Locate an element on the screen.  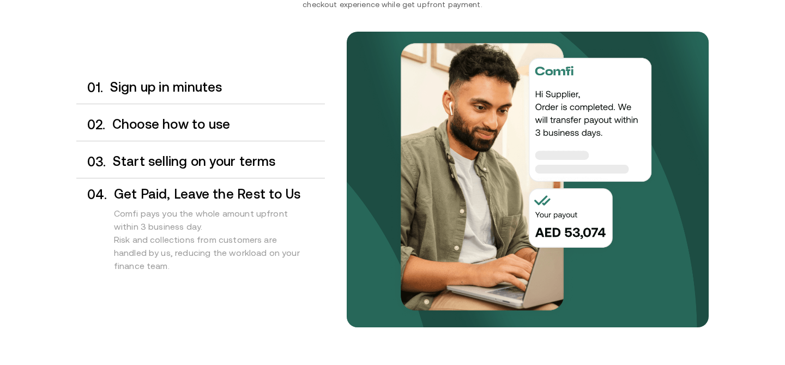
div: 0 1 . is located at coordinates (90, 87).